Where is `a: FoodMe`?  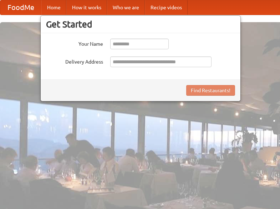
a: FoodMe is located at coordinates (21, 8).